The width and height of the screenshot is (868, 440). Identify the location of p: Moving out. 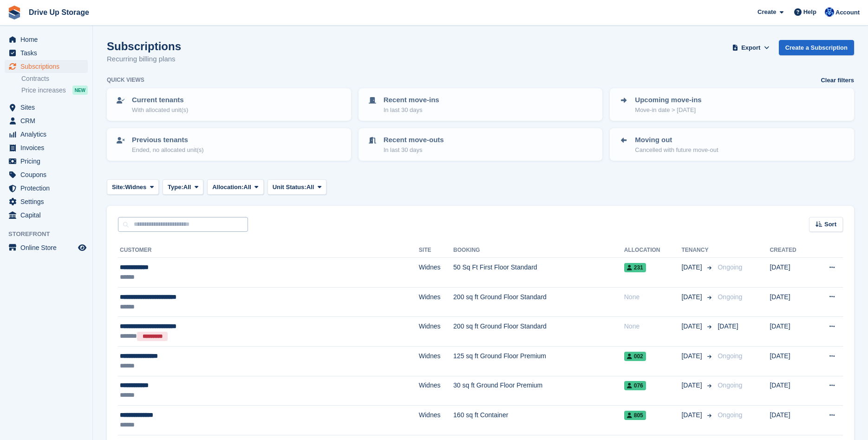
(676, 140).